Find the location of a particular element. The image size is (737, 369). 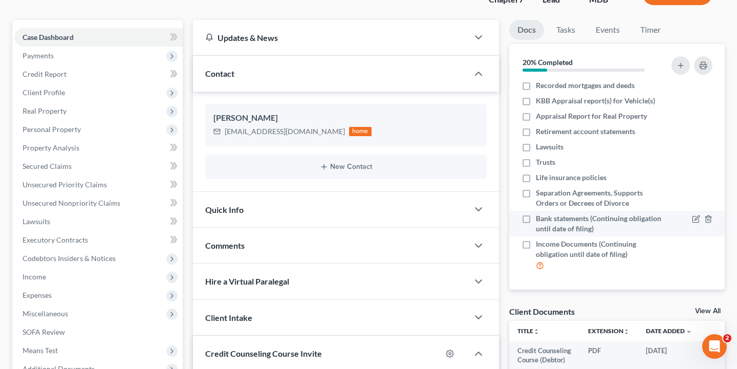

span: Income Documents (Continuing obligation until date of filing) is located at coordinates (599, 249).